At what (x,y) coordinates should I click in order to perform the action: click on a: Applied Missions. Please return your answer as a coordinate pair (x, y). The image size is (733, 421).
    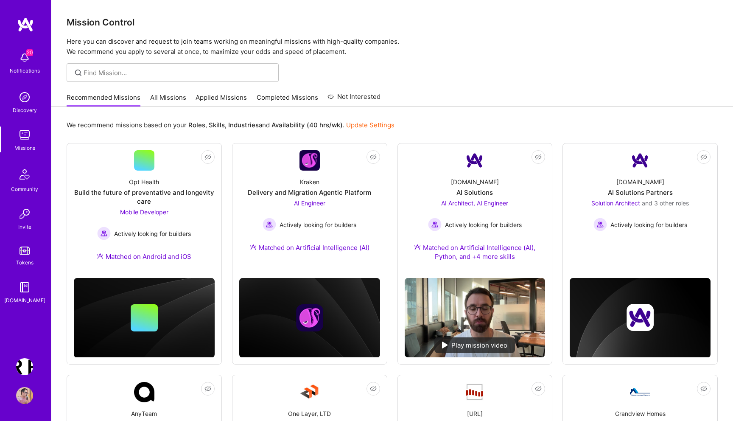
    Looking at the image, I should click on (221, 100).